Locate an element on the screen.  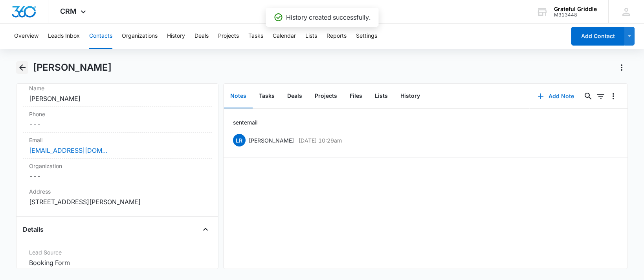
span: CRM is located at coordinates (68, 11).